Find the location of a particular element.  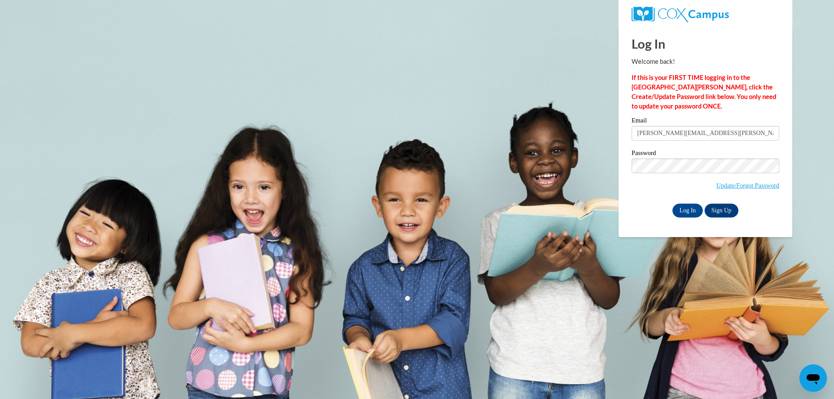

a: Update/Forgot Password is located at coordinates (748, 186).